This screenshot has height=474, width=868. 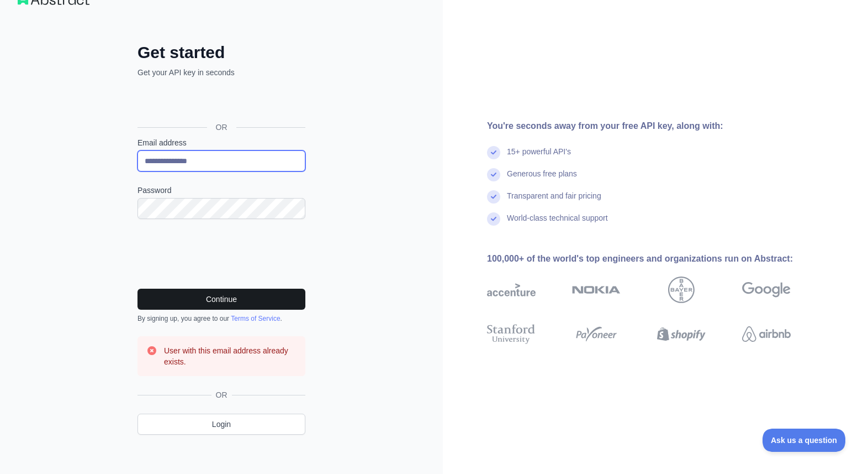 What do you see at coordinates (657, 259) in the screenshot?
I see `div: 100,000+ of the world's top engineers and organizations run on Abstract:` at bounding box center [657, 259].